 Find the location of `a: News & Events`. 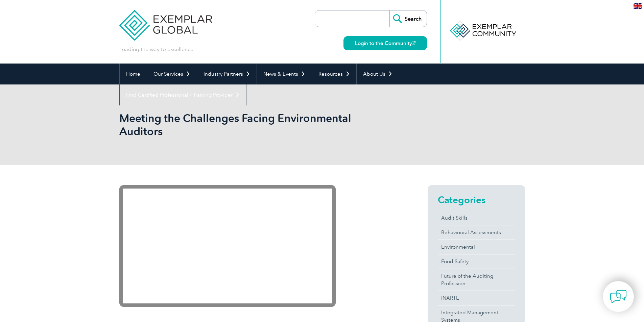

a: News & Events is located at coordinates (284, 74).